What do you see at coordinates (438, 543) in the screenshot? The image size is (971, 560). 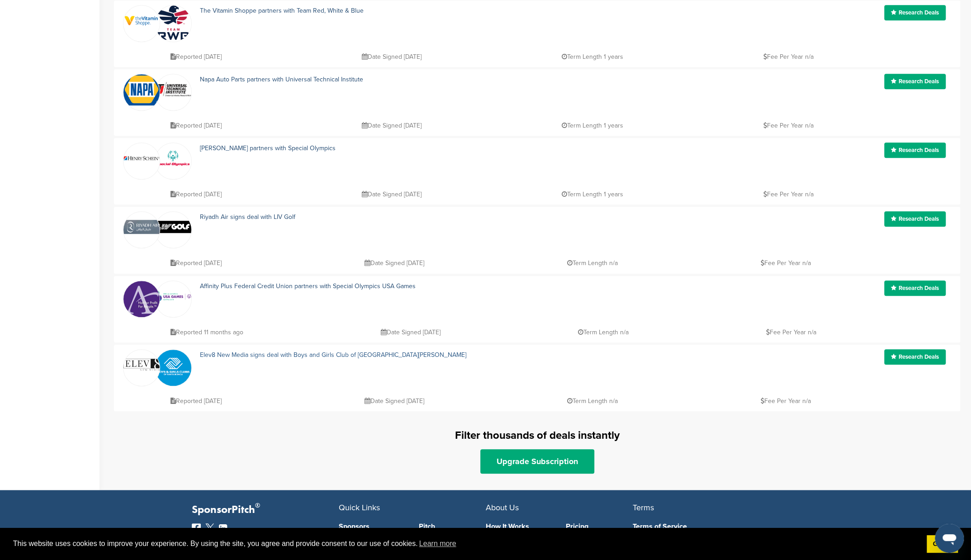 I see `a: learn more about cookies` at bounding box center [438, 543].